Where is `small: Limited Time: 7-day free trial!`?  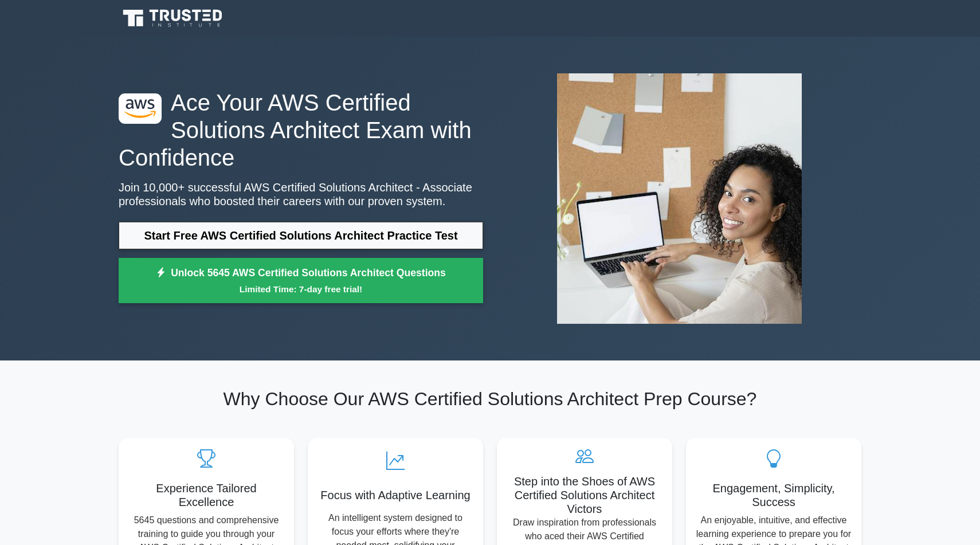 small: Limited Time: 7-day free trial! is located at coordinates (301, 289).